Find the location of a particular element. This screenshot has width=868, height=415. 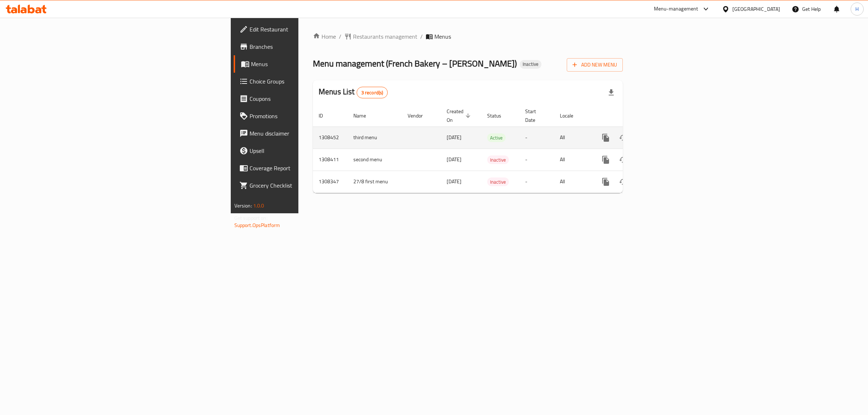

span: H is located at coordinates (857, 9).